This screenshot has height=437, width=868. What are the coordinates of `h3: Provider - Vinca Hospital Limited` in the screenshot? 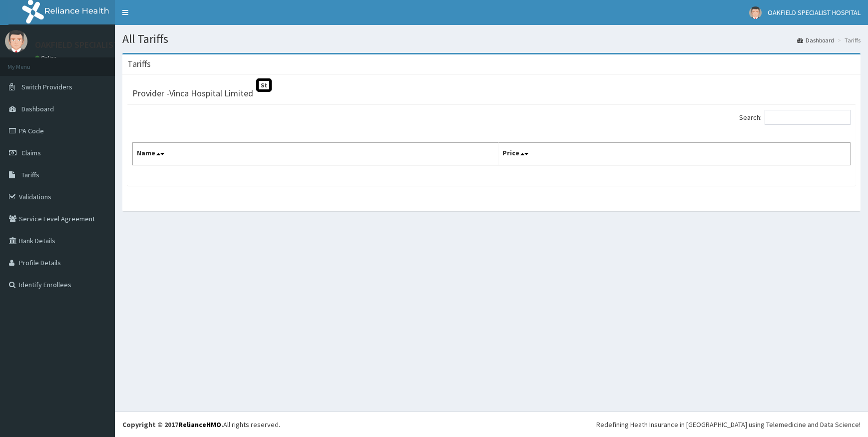 It's located at (193, 93).